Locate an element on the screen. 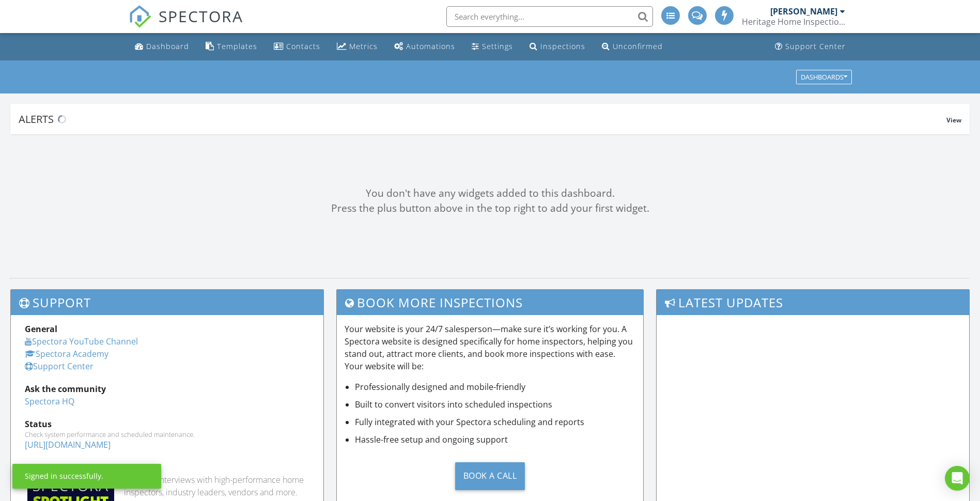 The image size is (980, 501). p: Your website is your 24/7 salesperson—make sure it’s working for you. A Spectora website is desig... is located at coordinates (490, 348).